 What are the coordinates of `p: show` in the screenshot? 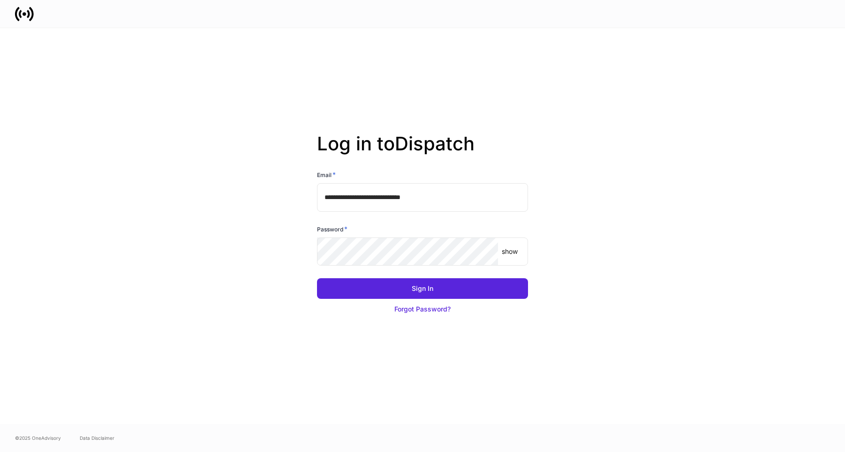 It's located at (510, 252).